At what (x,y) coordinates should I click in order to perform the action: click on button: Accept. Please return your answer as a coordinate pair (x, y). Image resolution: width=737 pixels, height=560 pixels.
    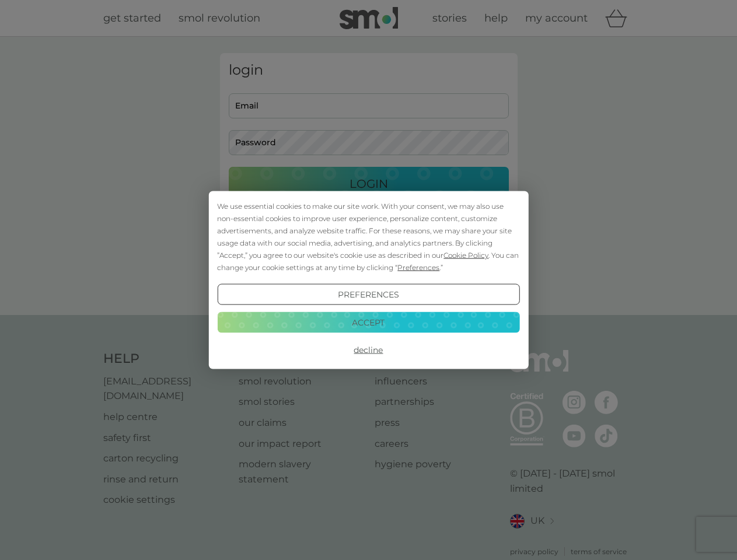
    Looking at the image, I should click on (368, 322).